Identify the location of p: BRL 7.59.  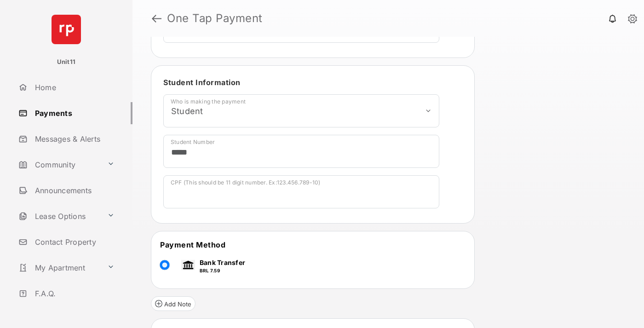
(222, 271).